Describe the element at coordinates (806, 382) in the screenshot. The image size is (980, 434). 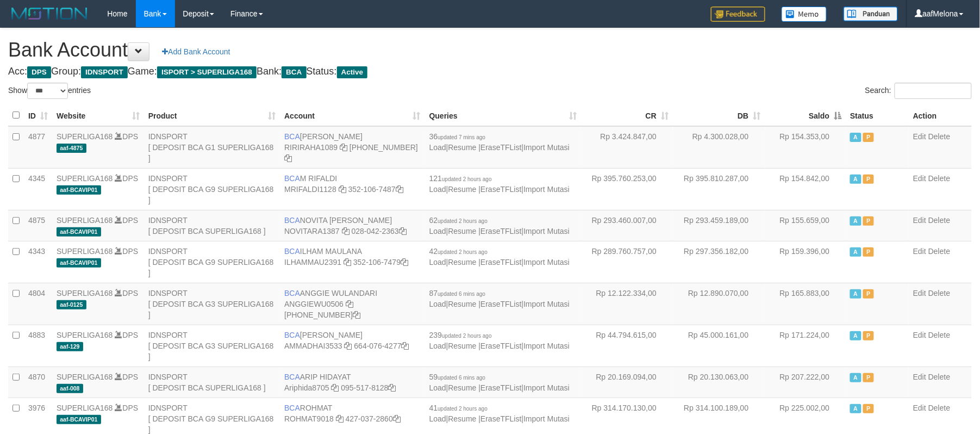
I see `td: Rp 207.222,00` at that location.